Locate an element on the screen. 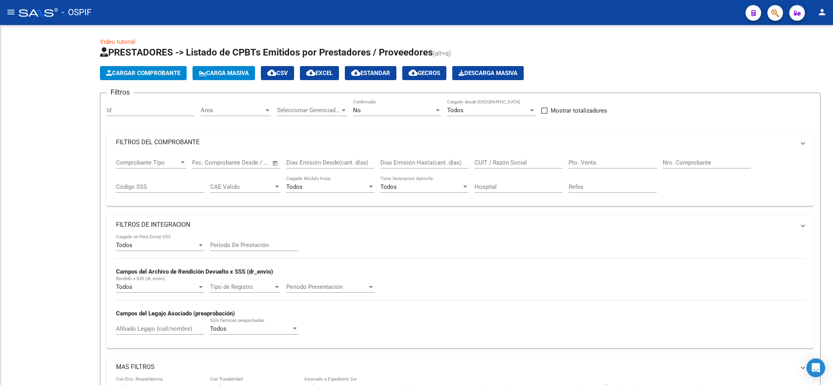 The height and width of the screenshot is (385, 833). span: Mostrar totalizadores is located at coordinates (579, 111).